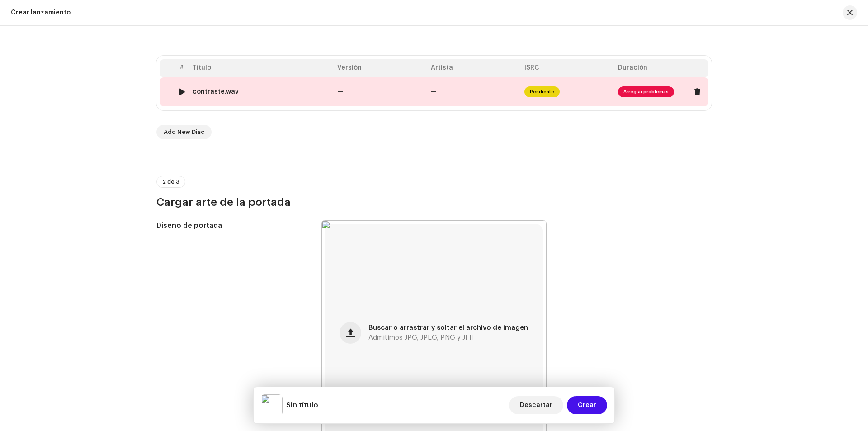  Describe the element at coordinates (587, 405) in the screenshot. I see `span: Crear` at that location.